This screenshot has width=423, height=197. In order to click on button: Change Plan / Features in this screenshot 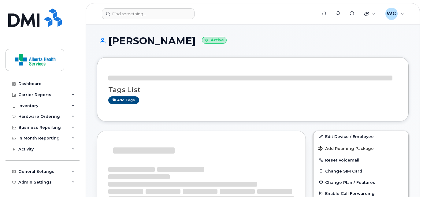, I will do `click(361, 182)`.